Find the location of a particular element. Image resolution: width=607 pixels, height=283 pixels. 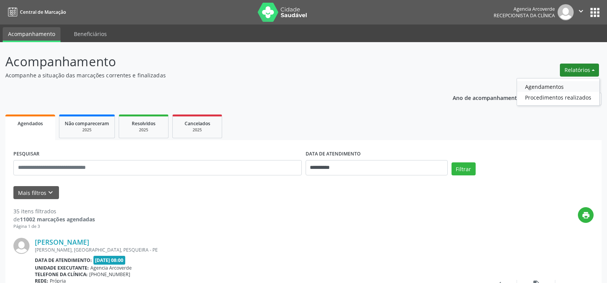

b: Telefone da clínica: is located at coordinates (61, 274).